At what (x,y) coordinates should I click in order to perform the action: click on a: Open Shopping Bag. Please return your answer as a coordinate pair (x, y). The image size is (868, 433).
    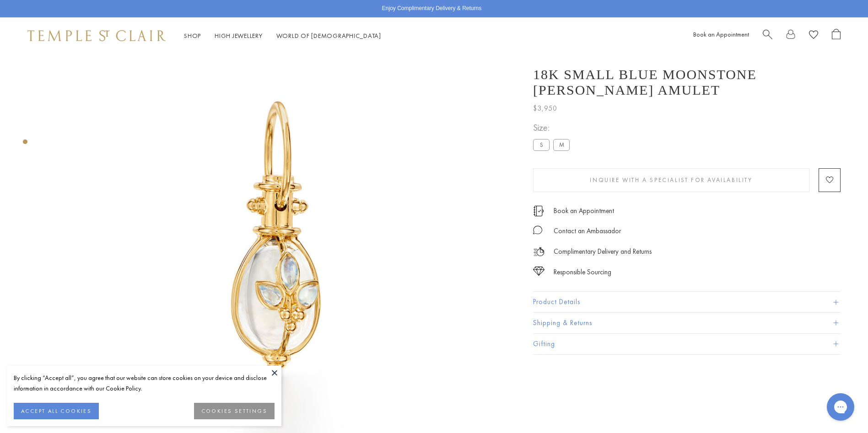
    Looking at the image, I should click on (836, 36).